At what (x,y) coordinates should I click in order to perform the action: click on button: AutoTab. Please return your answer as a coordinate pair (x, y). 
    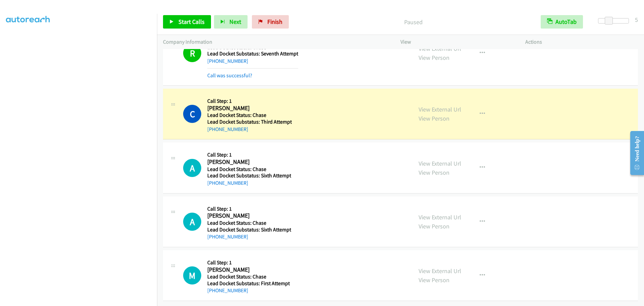
    Looking at the image, I should click on (562, 22).